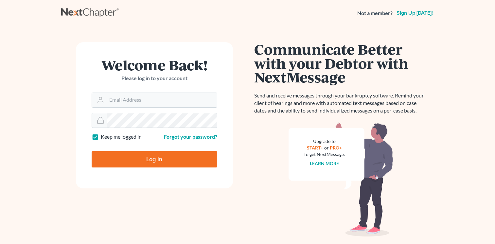  Describe the element at coordinates (154, 65) in the screenshot. I see `h1: Welcome Back!` at that location.